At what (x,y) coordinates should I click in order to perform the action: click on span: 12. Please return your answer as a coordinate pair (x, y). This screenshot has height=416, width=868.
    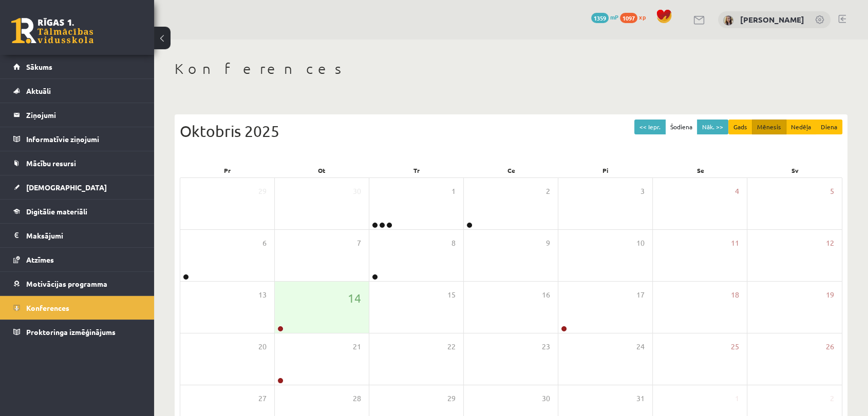
    Looking at the image, I should click on (830, 243).